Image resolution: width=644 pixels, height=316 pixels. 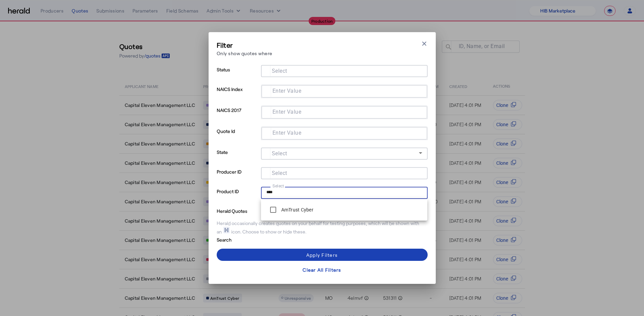 I want to click on button: Apply Filters, so click(x=322, y=255).